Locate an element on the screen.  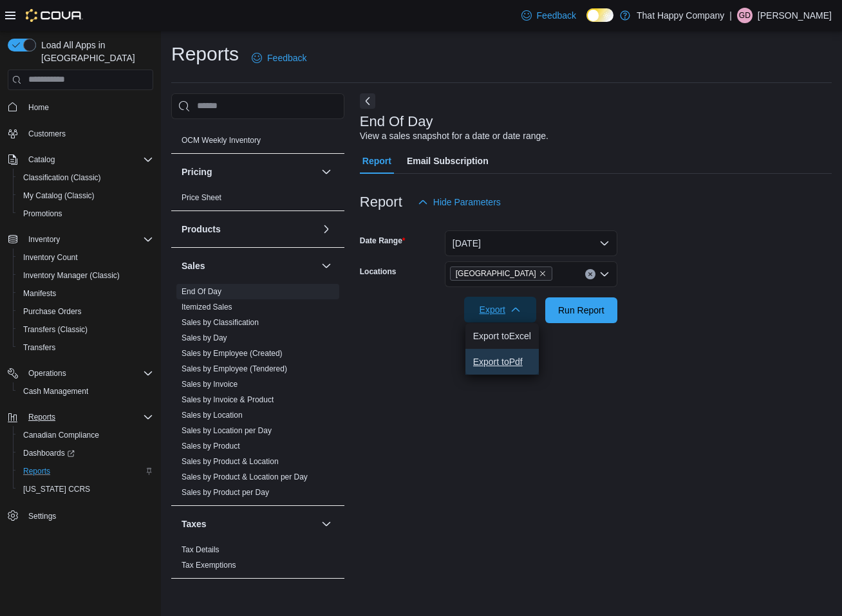
a: End Of Day is located at coordinates (201, 292).